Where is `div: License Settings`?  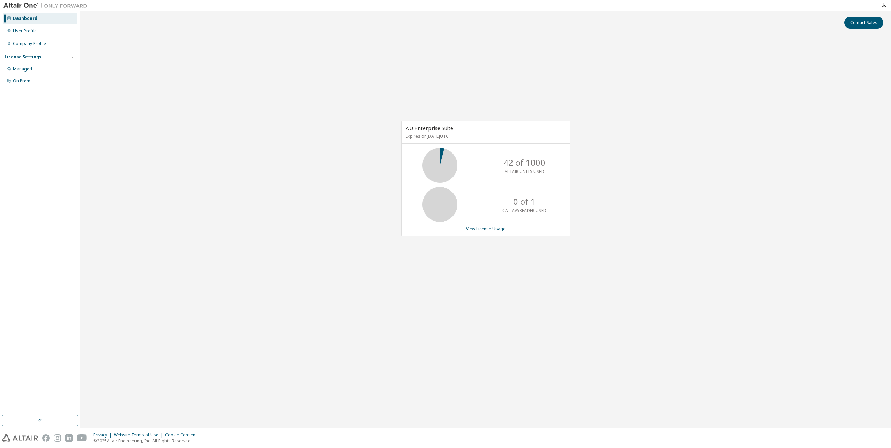 div: License Settings is located at coordinates (23, 57).